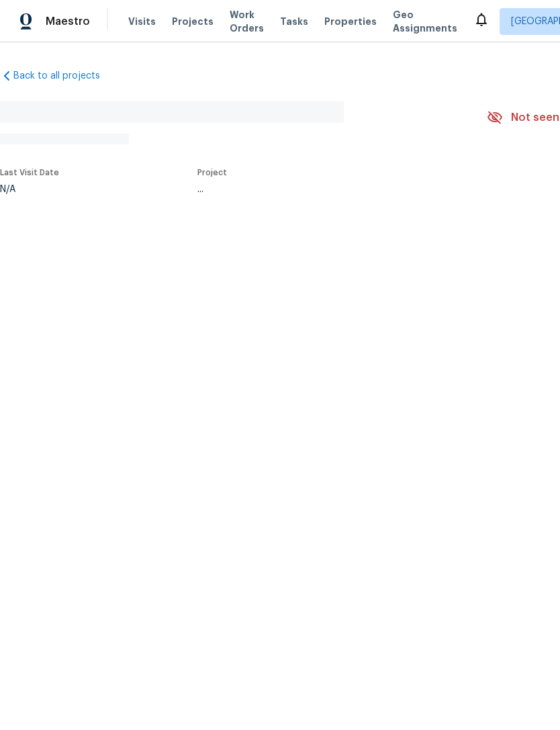 The image size is (560, 730). What do you see at coordinates (246, 22) in the screenshot?
I see `span: Work Orders` at bounding box center [246, 22].